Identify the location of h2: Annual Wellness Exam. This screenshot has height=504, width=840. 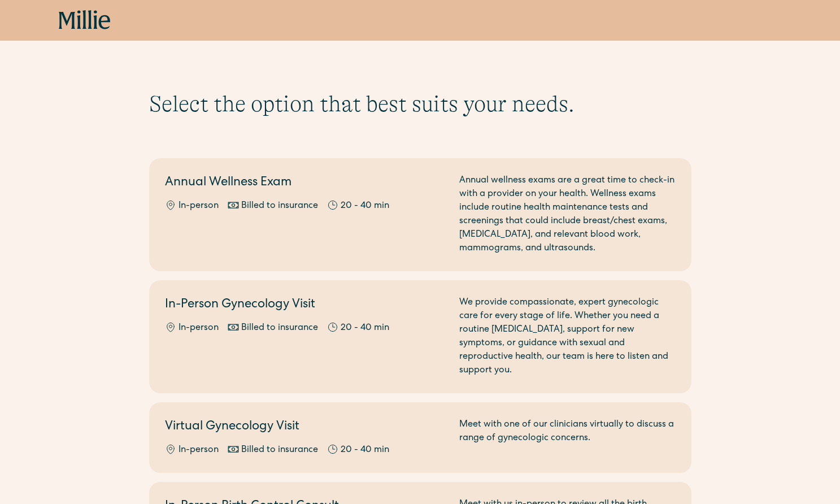
(305, 183).